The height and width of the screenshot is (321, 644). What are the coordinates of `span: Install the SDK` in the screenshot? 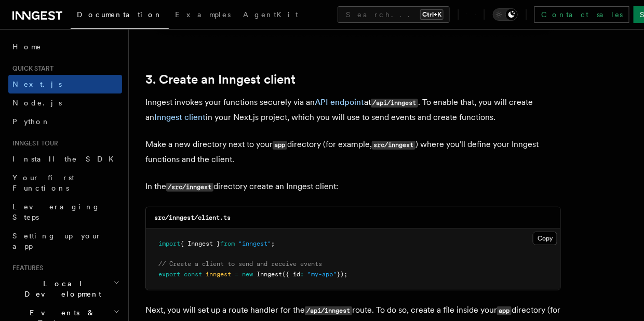 It's located at (66, 159).